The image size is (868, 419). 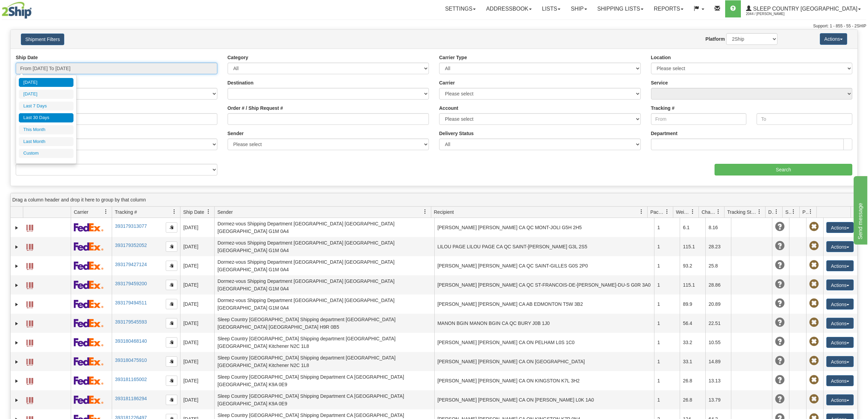 I want to click on a: Addressbook, so click(x=509, y=9).